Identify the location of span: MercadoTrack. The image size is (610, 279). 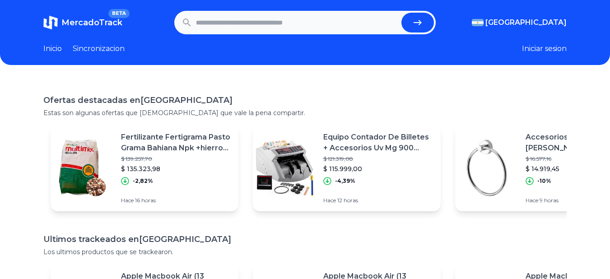
(92, 23).